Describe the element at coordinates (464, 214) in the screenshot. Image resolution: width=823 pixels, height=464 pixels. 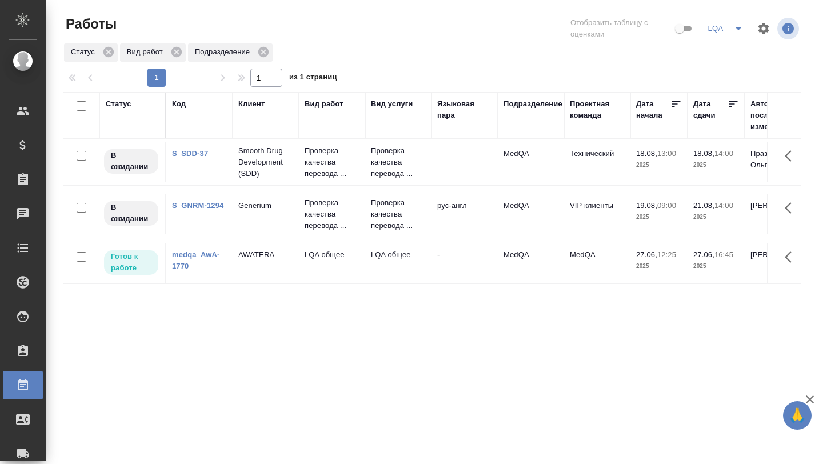
I see `td: рус-англ` at that location.